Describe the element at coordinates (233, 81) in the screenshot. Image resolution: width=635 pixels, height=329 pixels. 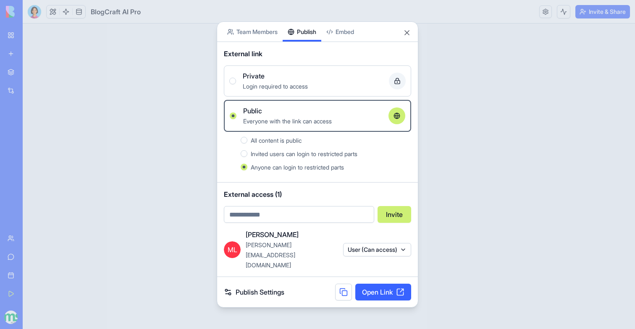
I see `button: PrivateLogin required to access` at that location.